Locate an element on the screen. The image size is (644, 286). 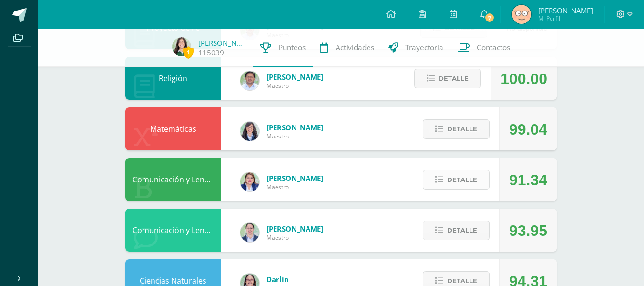
img: 7775765ac5b93ea7f316c0cc7e2e0b98.png is located at coordinates (522, 14).